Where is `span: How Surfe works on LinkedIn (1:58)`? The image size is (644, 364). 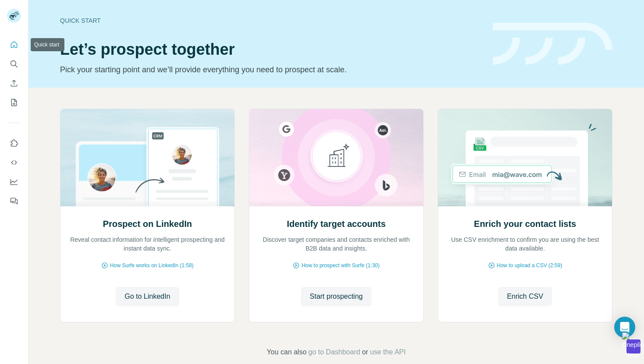
span: How Surfe works on LinkedIn (1:58) is located at coordinates (152, 266).